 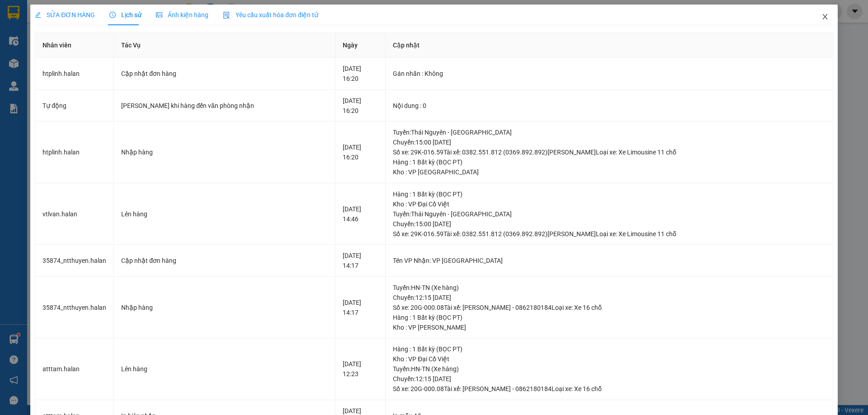 What do you see at coordinates (45, 34) in the screenshot?
I see `img: logo.jpg` at bounding box center [45, 34].